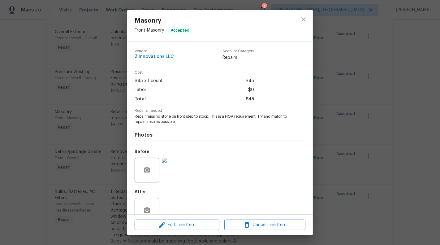 The image size is (440, 245). What do you see at coordinates (163, 21) in the screenshot?
I see `span: Masonry` at bounding box center [163, 21].